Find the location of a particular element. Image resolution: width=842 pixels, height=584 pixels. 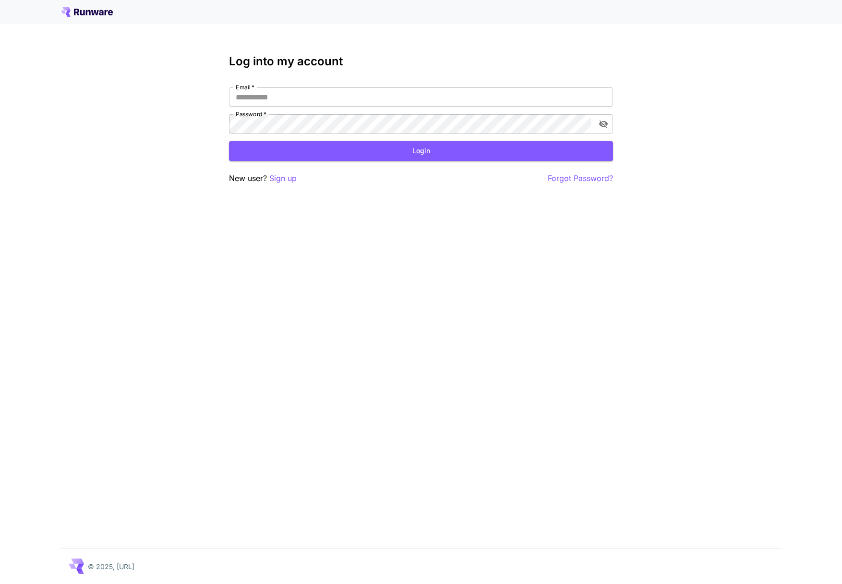

button: Sign up is located at coordinates (283, 178).